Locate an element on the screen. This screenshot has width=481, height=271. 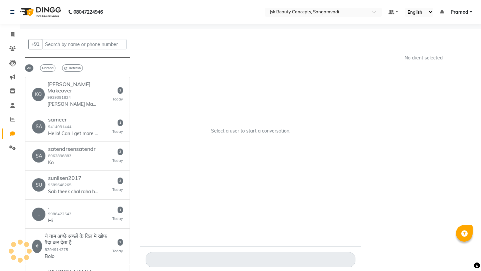
h6: sameer is located at coordinates (73, 120).